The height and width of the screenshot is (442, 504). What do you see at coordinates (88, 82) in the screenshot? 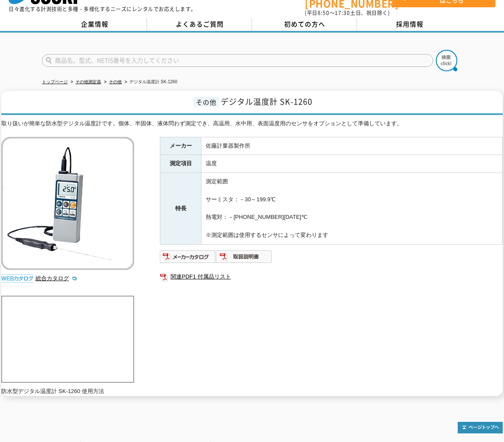
I see `a: その他測定器` at bounding box center [88, 82].